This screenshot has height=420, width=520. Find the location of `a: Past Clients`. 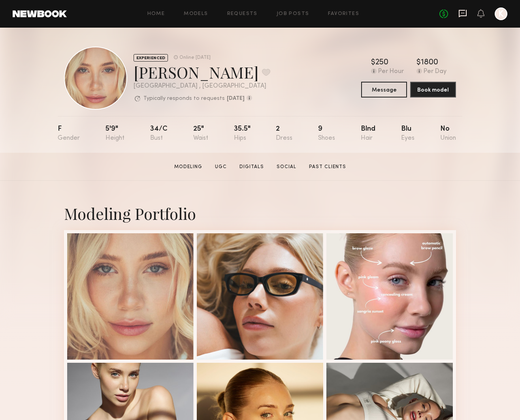

a: Past Clients is located at coordinates (327, 167).